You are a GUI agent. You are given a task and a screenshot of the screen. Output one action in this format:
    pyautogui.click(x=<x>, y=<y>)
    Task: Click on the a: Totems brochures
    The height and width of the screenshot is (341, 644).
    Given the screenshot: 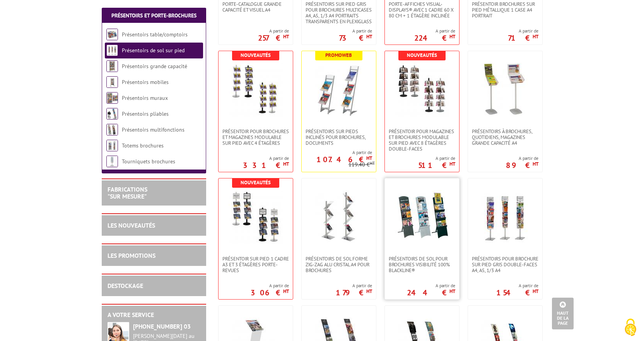 What is the action you would take?
    pyautogui.click(x=143, y=145)
    